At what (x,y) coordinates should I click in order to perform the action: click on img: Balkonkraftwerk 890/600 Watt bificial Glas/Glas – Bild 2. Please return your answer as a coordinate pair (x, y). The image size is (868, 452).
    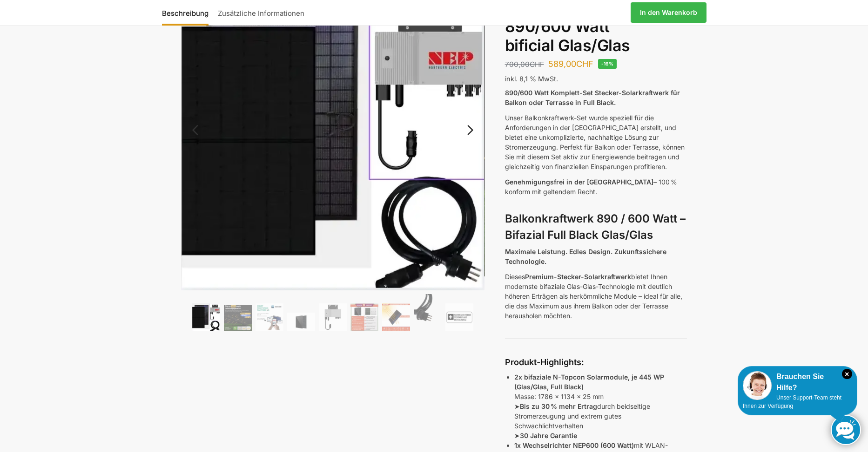
    Looking at the image, I should click on (238, 318).